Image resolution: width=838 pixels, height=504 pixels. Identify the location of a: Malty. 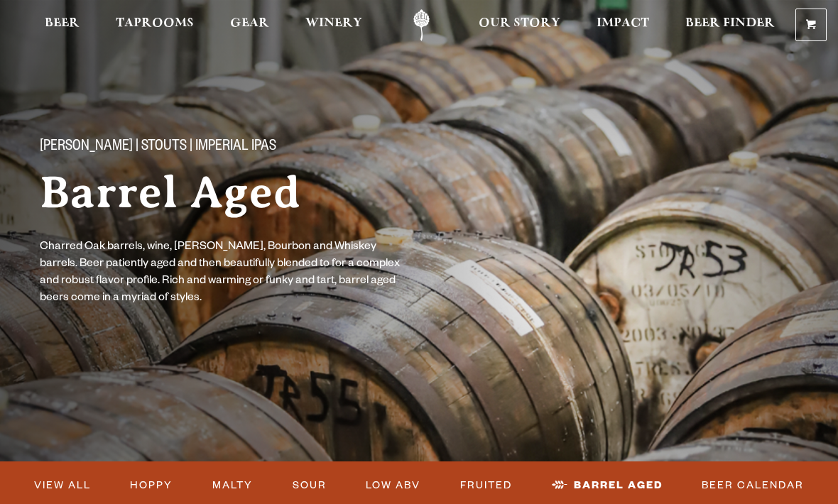
(232, 486).